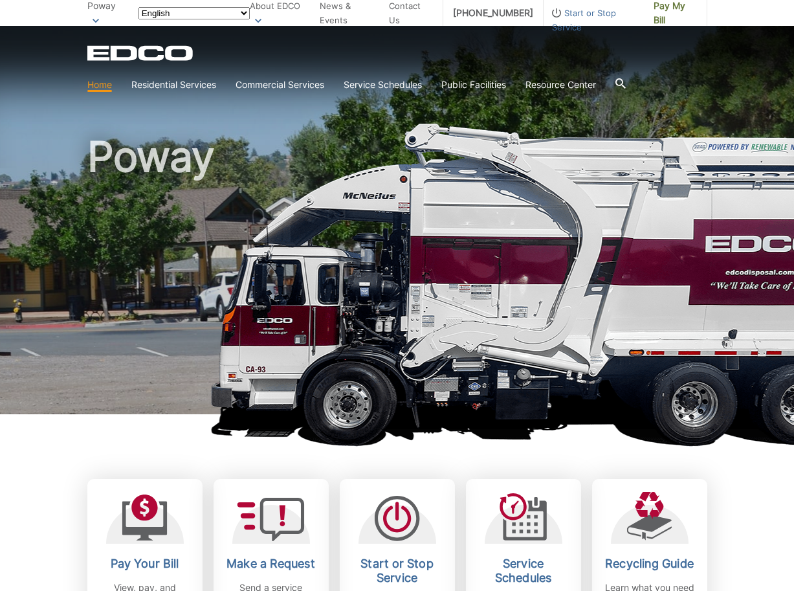  I want to click on a: Service Schedules, so click(382, 85).